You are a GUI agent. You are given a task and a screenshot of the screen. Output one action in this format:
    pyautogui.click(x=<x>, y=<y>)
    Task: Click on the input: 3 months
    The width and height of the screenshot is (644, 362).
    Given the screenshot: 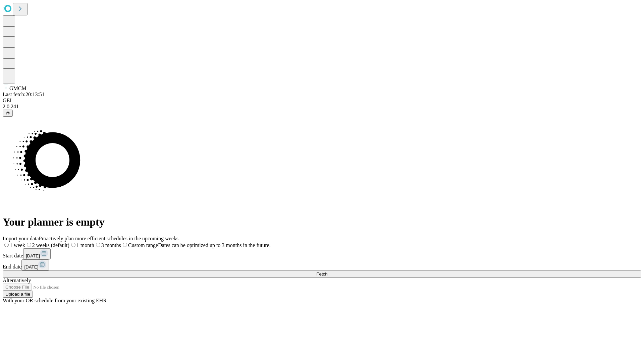 What is the action you would take?
    pyautogui.click(x=98, y=245)
    